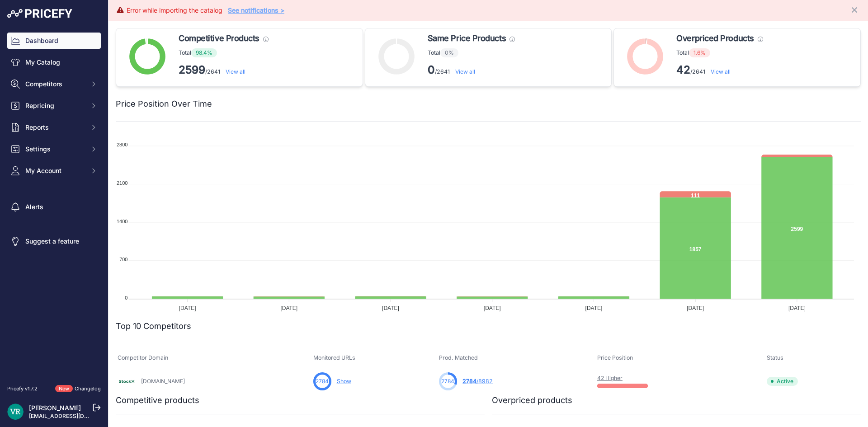  What do you see at coordinates (87, 389) in the screenshot?
I see `a: Changelog` at bounding box center [87, 389].